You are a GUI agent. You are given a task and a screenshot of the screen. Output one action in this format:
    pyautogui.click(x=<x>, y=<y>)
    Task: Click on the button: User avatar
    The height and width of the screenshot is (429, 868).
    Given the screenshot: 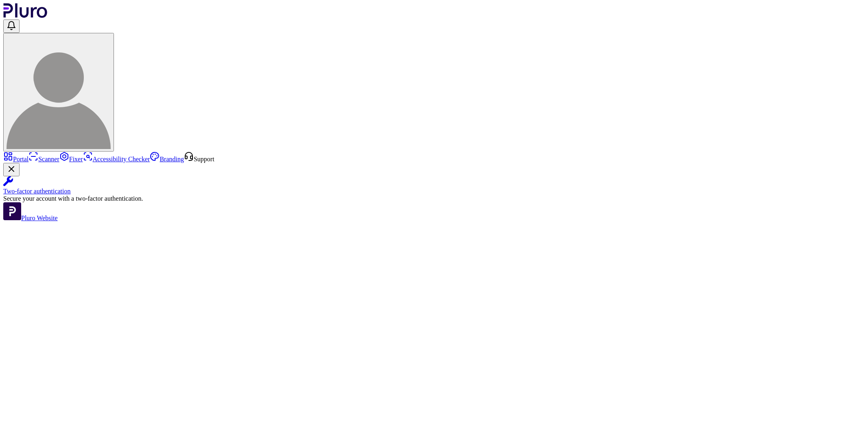 What is the action you would take?
    pyautogui.click(x=58, y=92)
    